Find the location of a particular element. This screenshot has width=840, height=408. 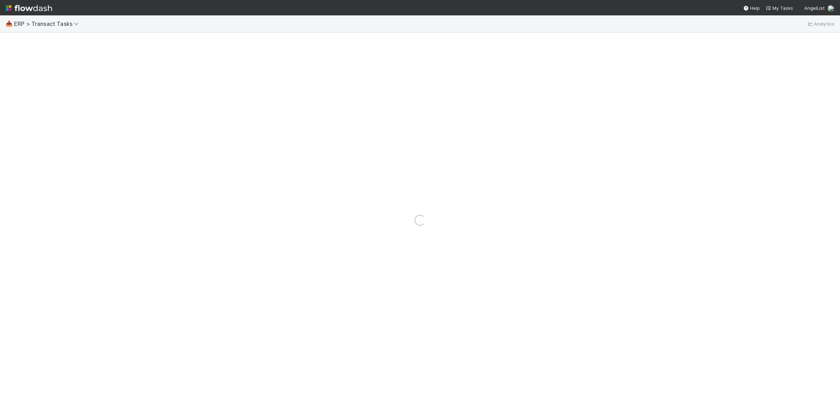

a: My Tasks is located at coordinates (779, 8).